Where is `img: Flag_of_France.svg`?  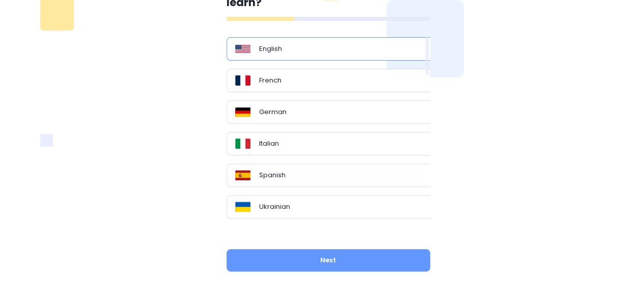 img: Flag_of_France.svg is located at coordinates (243, 81).